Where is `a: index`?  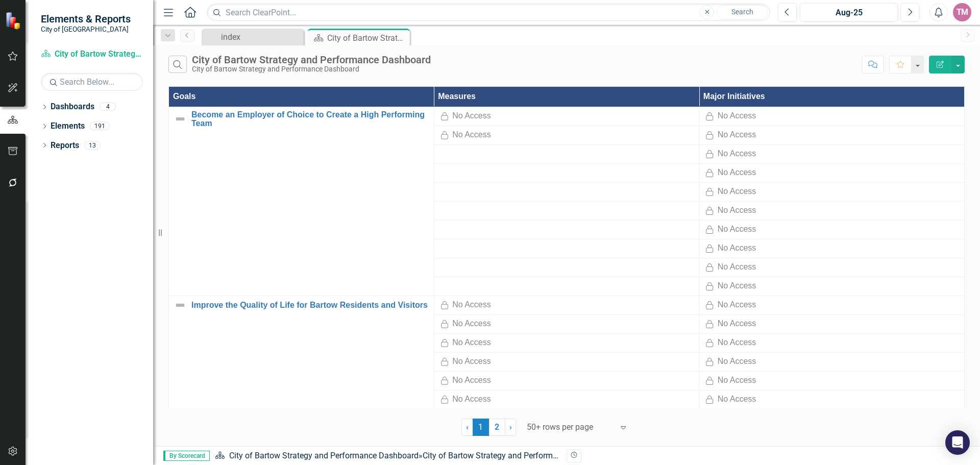
a: index is located at coordinates (252, 36).